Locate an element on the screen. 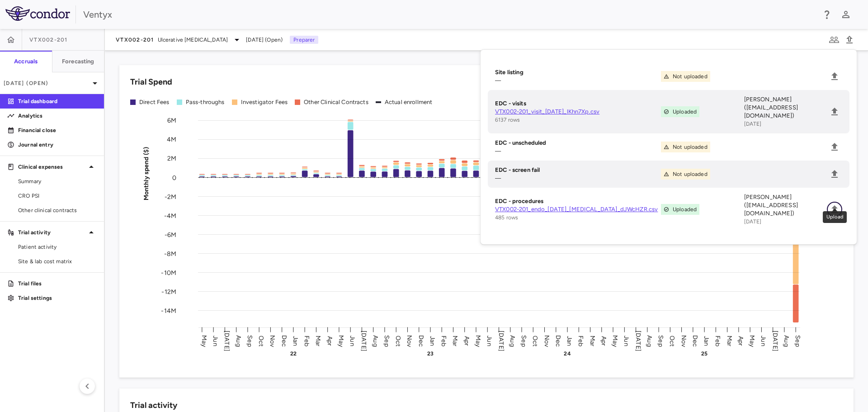 The width and height of the screenshot is (868, 412). p: Financial close is located at coordinates (57, 130).